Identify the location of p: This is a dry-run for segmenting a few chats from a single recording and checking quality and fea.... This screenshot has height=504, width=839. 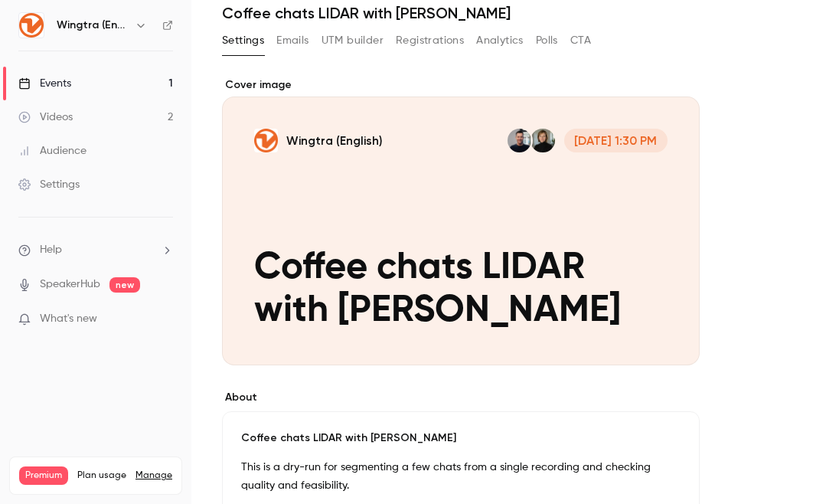
(461, 476).